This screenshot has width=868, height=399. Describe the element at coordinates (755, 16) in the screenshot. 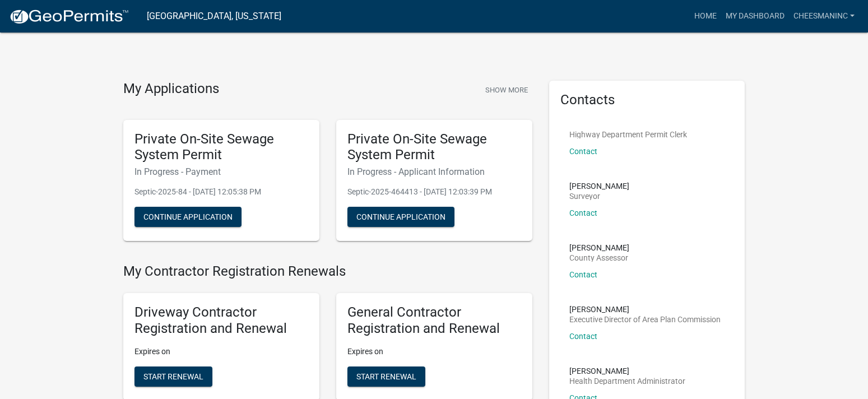

I see `a: My Dashboard` at that location.